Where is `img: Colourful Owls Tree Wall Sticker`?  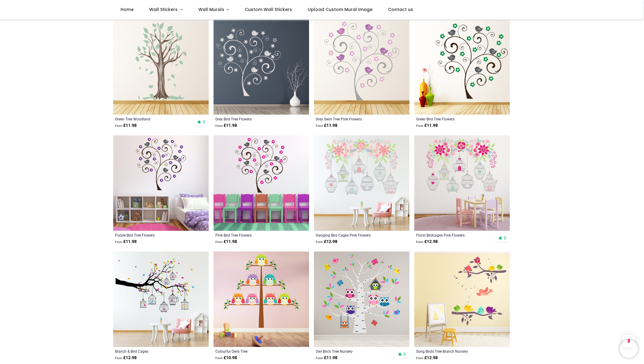 img: Colourful Owls Tree Wall Sticker is located at coordinates (261, 299).